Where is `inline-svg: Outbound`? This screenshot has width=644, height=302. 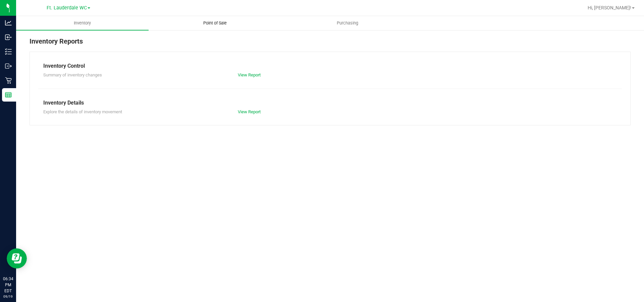 inline-svg: Outbound is located at coordinates (8, 66).